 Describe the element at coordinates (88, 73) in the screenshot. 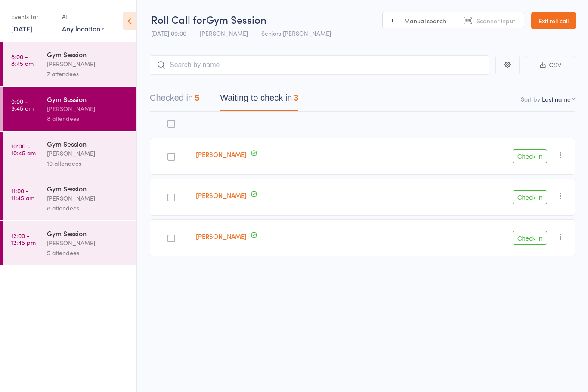

I see `div: 7 attendees` at that location.